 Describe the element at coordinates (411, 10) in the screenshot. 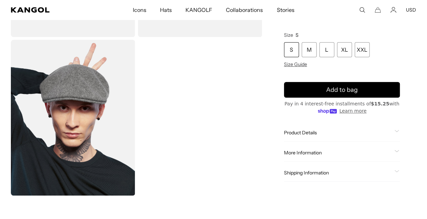

I see `button: USD` at that location.